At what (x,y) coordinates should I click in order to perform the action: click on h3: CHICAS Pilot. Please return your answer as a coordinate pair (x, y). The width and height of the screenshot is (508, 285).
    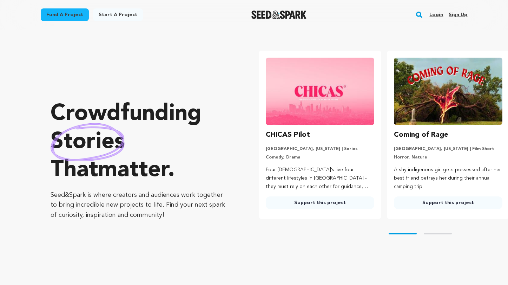
    Looking at the image, I should click on (288, 135).